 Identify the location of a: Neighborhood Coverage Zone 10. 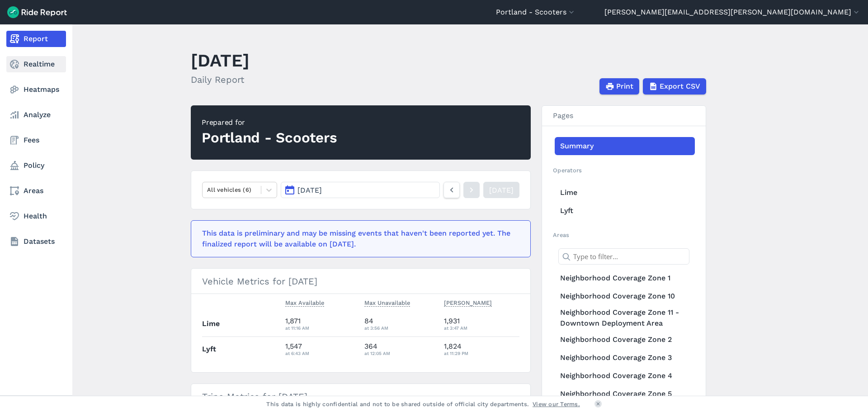
(625, 296).